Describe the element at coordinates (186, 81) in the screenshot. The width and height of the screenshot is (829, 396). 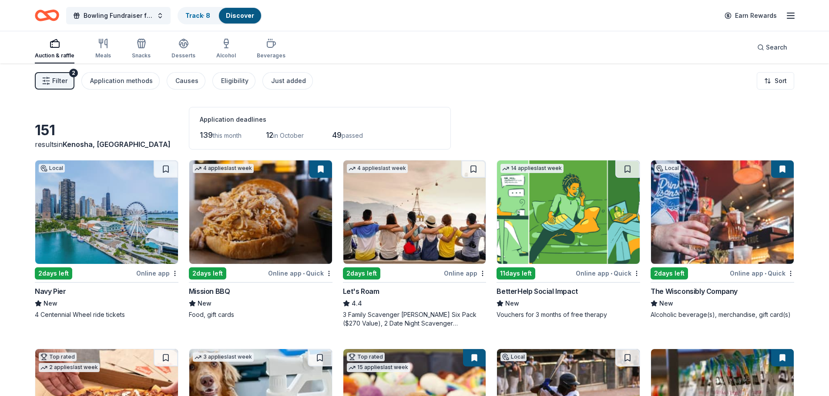
I see `button: Causes` at that location.